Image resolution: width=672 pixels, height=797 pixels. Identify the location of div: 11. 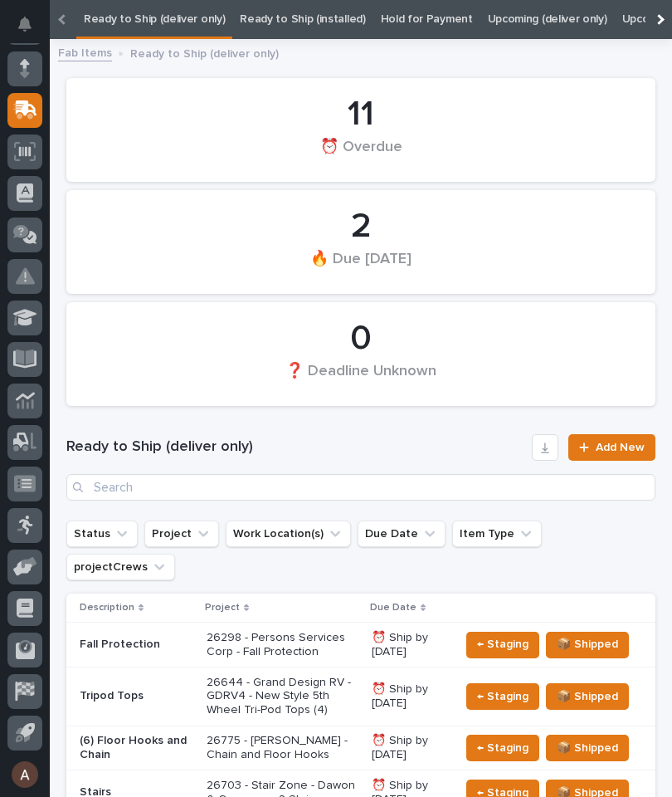
(361, 114).